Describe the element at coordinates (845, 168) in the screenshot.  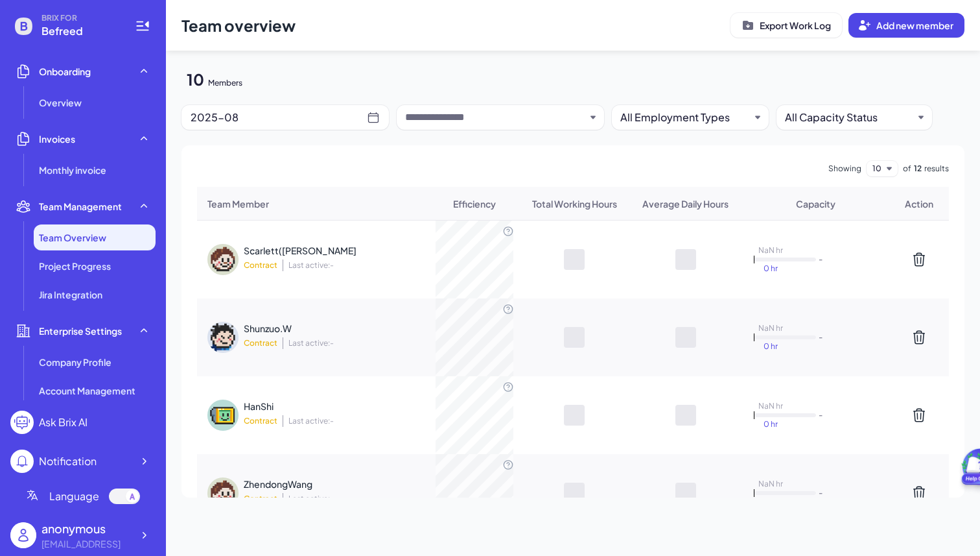
I see `span: Showing` at that location.